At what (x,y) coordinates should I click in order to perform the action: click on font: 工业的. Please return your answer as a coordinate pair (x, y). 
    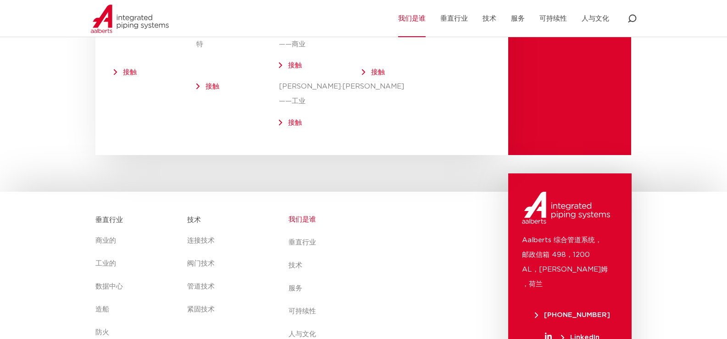
    Looking at the image, I should click on (105, 263).